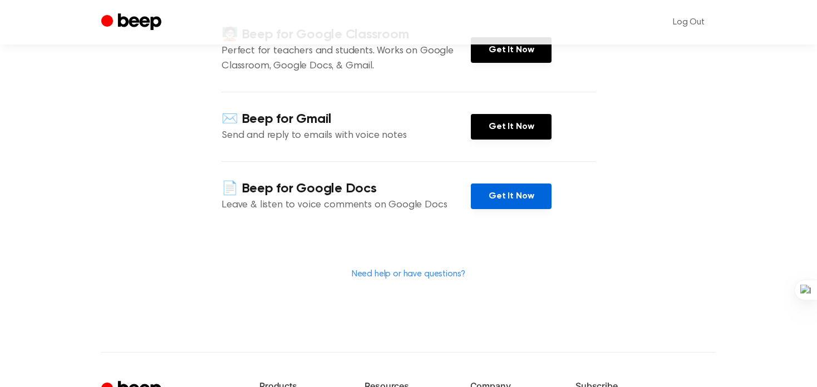  I want to click on p: Leave & listen to voice comments on Google Docs, so click(346, 205).